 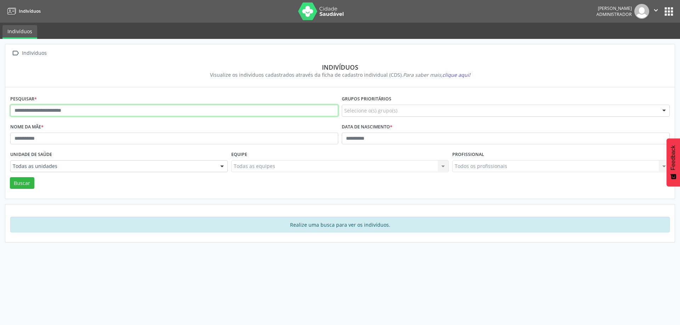 What do you see at coordinates (673, 162) in the screenshot?
I see `button: Feedback - Mostrar pesquisa` at bounding box center [673, 162].